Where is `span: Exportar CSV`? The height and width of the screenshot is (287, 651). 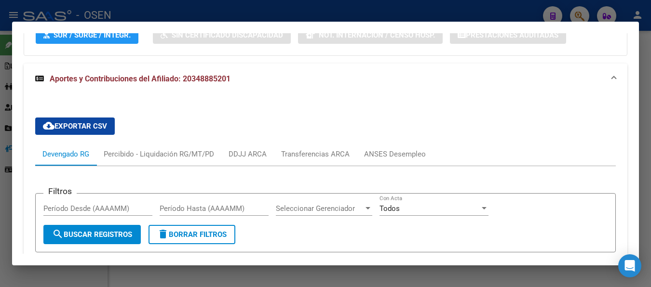 span: Exportar CSV is located at coordinates (75, 126).